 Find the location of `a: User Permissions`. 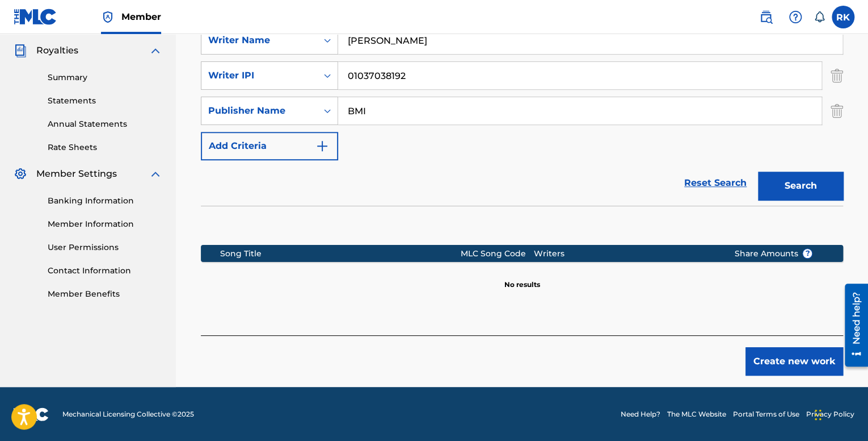

a: User Permissions is located at coordinates (105, 247).